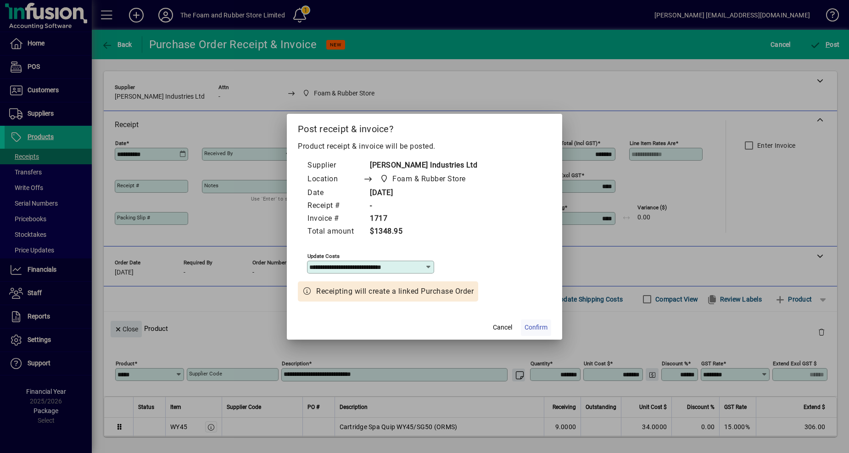 This screenshot has width=849, height=453. I want to click on td: 1717, so click(423, 219).